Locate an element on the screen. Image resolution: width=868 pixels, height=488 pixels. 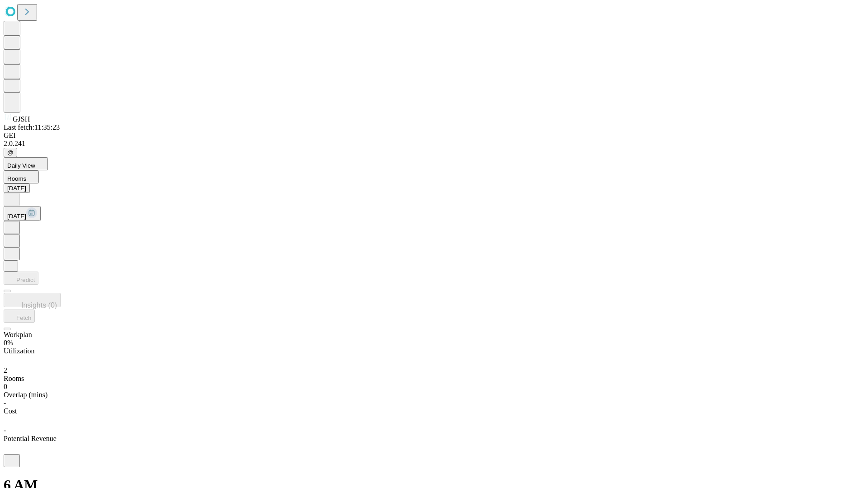
button: Insights (0) is located at coordinates (32, 300).